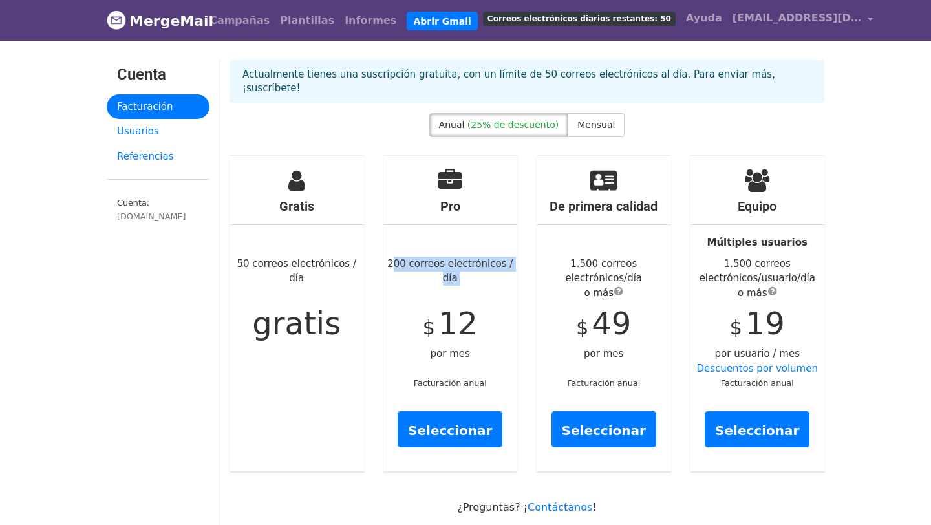 The height and width of the screenshot is (525, 931). I want to click on font: ¿Preguntas? ¡, so click(492, 507).